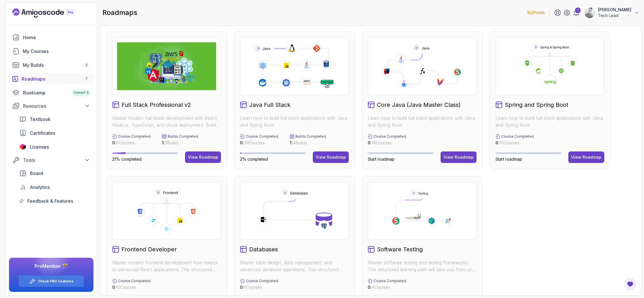  Describe the element at coordinates (51, 65) in the screenshot. I see `a: builds` at that location.